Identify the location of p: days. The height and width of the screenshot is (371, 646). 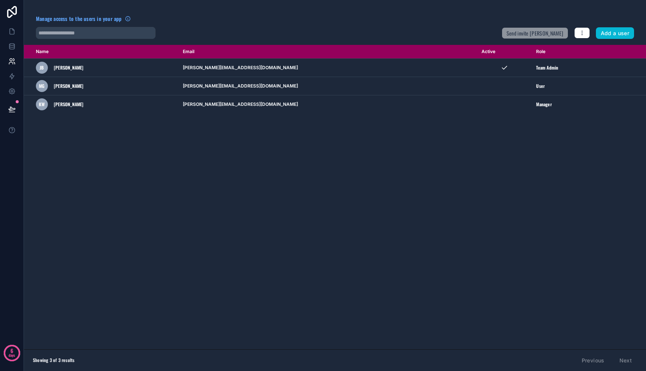
(12, 355).